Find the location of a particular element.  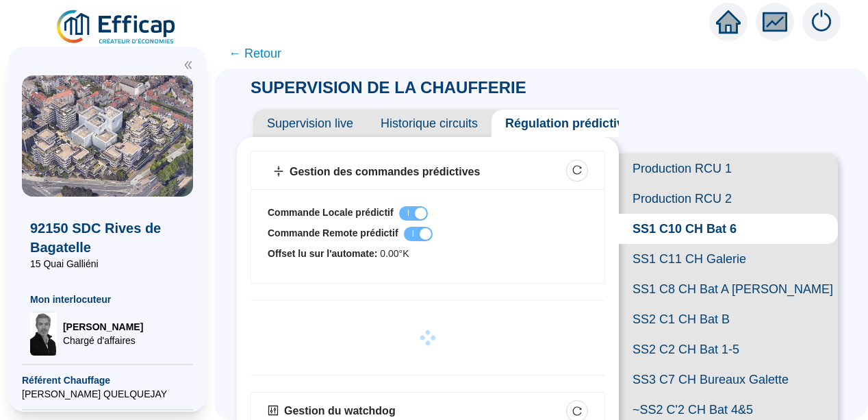

b: Commande Remote prédictif is located at coordinates (332, 233).